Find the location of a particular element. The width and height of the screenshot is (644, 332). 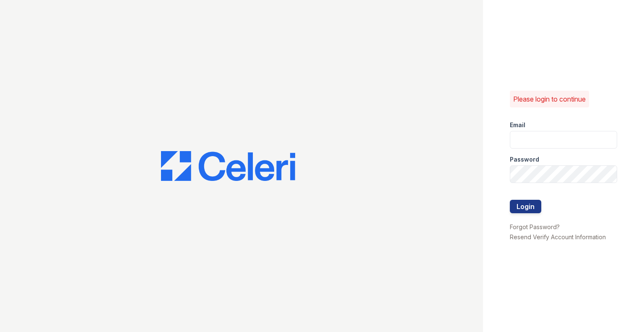

a: Forgot Password? is located at coordinates (535, 227).